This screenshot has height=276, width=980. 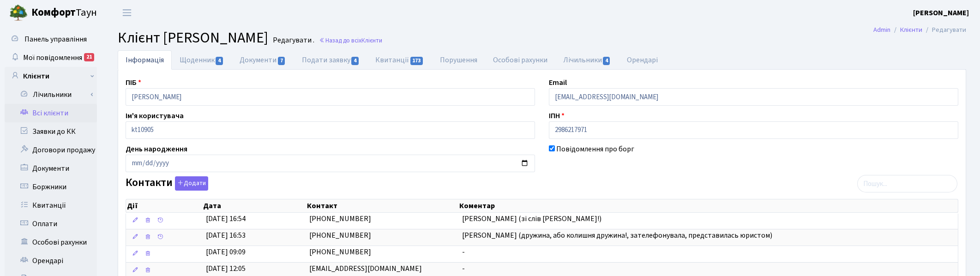 I want to click on button: Переключити навігацію, so click(x=127, y=13).